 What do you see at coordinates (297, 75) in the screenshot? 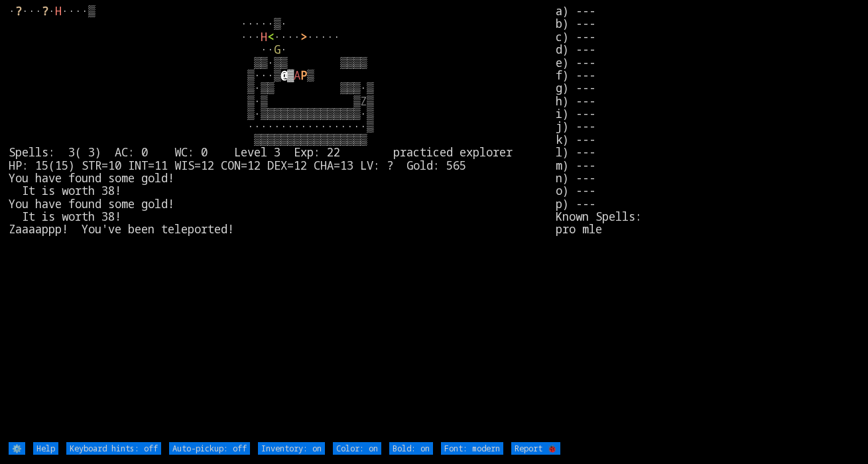
I see `font: A` at bounding box center [297, 75].